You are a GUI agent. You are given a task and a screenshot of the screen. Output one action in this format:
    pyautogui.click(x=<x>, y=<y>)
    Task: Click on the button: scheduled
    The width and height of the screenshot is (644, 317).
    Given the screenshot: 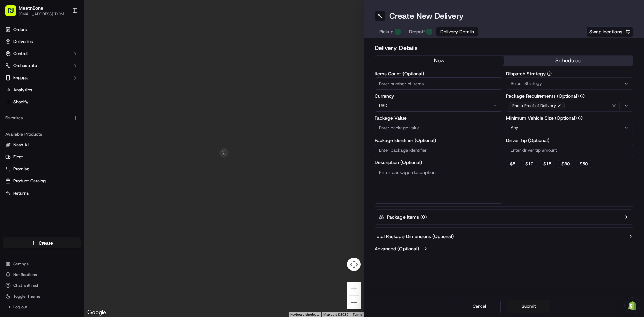 What is the action you would take?
    pyautogui.click(x=569, y=61)
    